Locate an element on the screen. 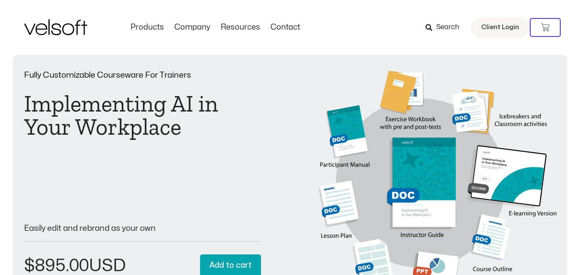  span: Search is located at coordinates (448, 27).